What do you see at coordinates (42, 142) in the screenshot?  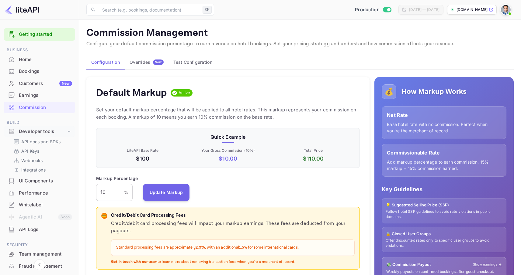 I see `a: API docs and SDKs` at bounding box center [42, 142].